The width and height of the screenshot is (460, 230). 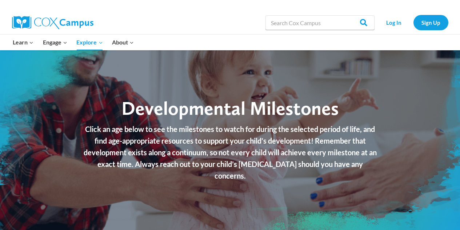 I want to click on span: Developmental Milestones, so click(x=230, y=108).